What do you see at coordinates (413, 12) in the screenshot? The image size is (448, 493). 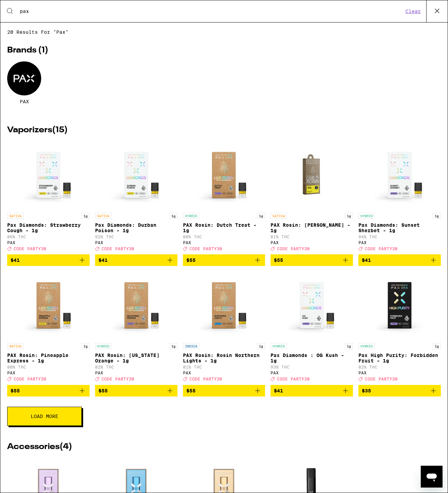 I see `button: Clear` at bounding box center [413, 12].